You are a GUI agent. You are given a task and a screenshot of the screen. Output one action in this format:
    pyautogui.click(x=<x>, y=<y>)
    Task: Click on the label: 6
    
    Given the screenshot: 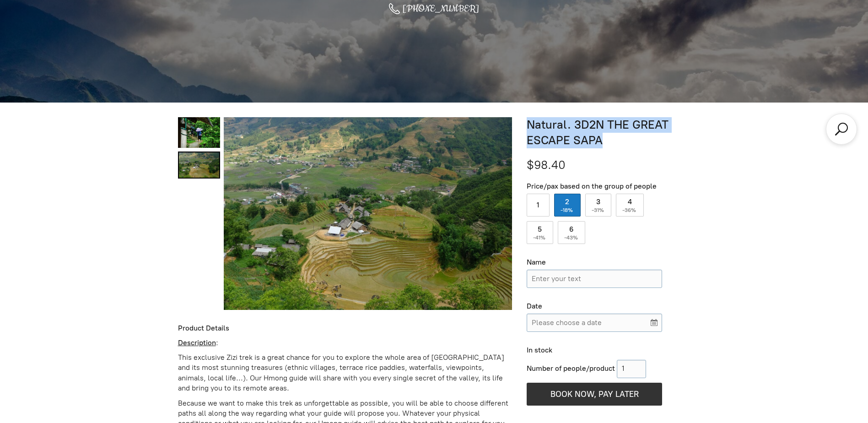 What is the action you would take?
    pyautogui.click(x=572, y=232)
    